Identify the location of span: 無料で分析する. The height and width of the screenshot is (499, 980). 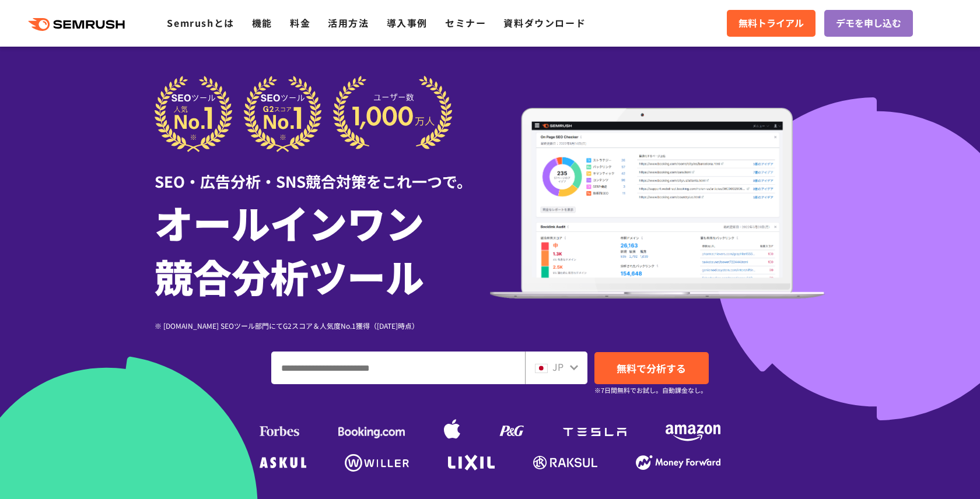
(651, 368).